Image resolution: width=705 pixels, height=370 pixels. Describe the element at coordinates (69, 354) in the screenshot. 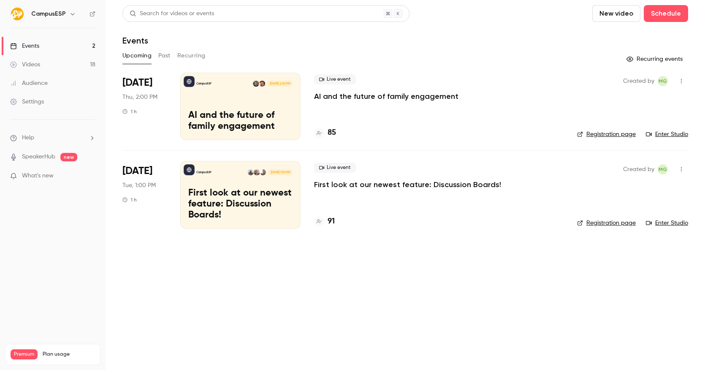

I see `span: Plan usage` at that location.